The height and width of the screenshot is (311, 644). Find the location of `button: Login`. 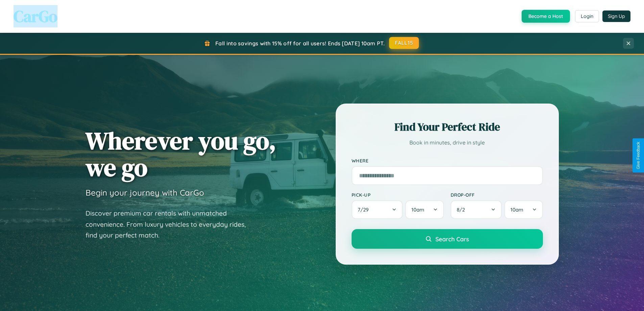

button: Login is located at coordinates (587, 16).